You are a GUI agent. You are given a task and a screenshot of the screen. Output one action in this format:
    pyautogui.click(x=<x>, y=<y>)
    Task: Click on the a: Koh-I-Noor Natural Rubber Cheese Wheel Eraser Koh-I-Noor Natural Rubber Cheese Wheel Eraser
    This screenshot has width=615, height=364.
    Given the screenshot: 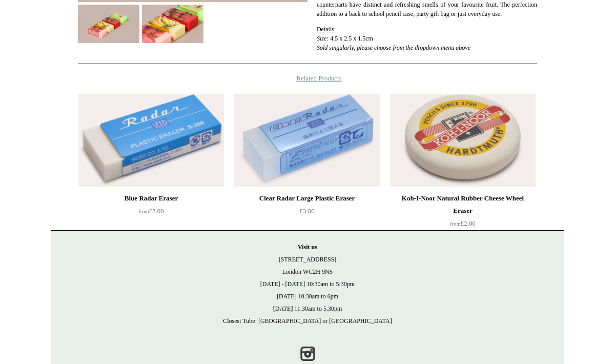 What is the action you would take?
    pyautogui.click(x=463, y=140)
    